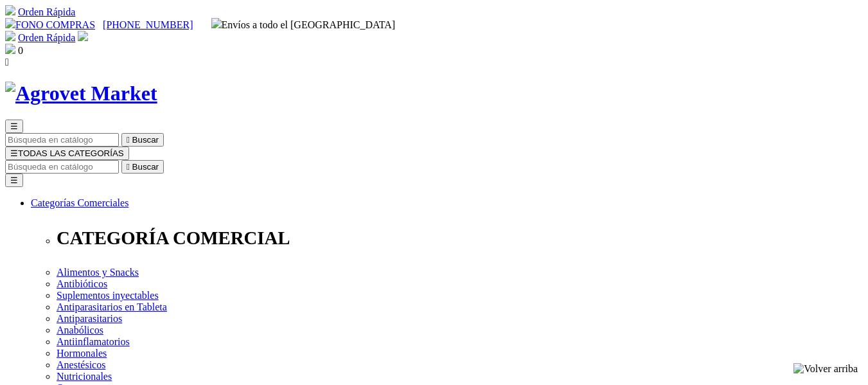 This screenshot has height=385, width=868. Describe the element at coordinates (84, 376) in the screenshot. I see `span: Nutricionales` at that location.